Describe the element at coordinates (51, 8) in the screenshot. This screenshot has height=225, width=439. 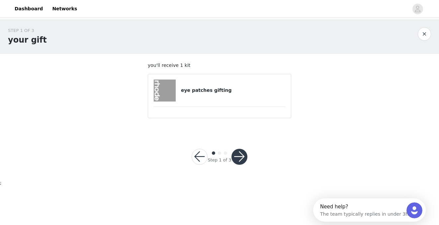
I see `div: Need help?` at that location.